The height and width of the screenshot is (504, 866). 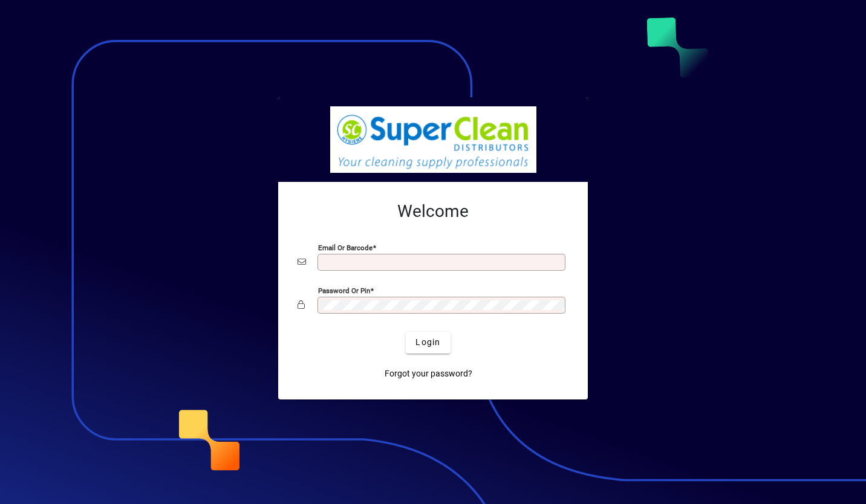 I want to click on span: Forgot your password?, so click(x=428, y=374).